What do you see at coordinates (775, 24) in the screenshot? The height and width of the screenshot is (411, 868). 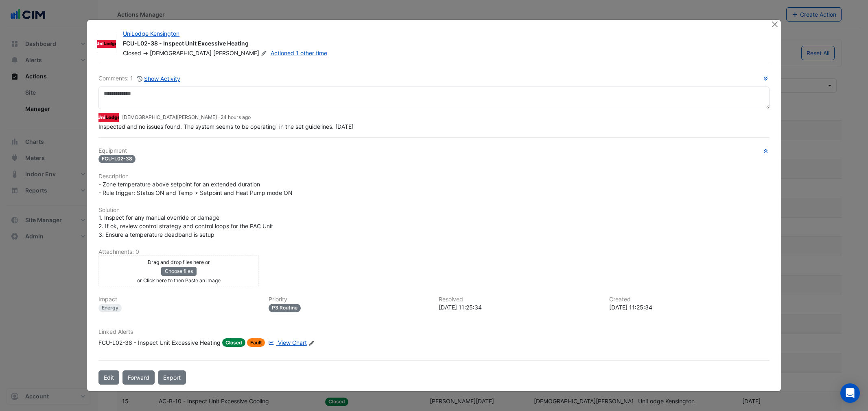 I see `button: Close` at bounding box center [775, 24].